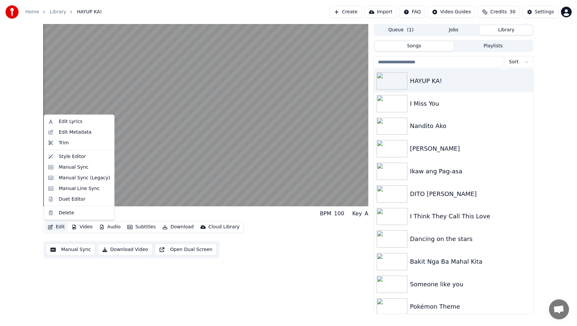 The height and width of the screenshot is (326, 577). I want to click on nav: breadcrumb, so click(63, 12).